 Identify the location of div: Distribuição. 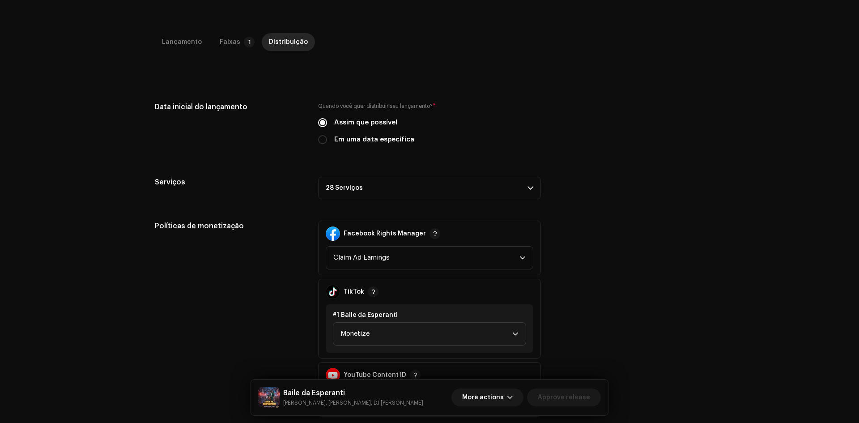
(288, 42).